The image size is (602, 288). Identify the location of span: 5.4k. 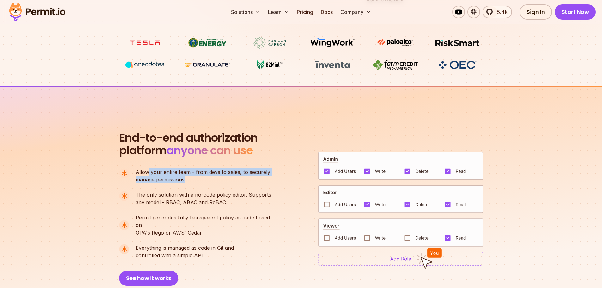
(500, 12).